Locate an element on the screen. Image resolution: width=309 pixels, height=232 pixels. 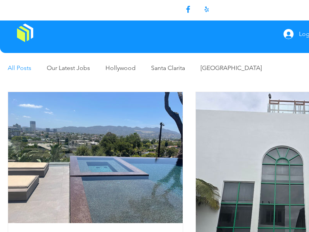
ul: Social Bar is located at coordinates (198, 9).